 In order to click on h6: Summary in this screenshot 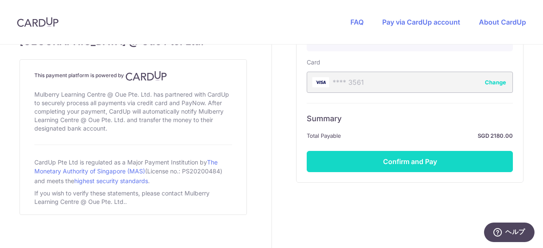, I will do `click(409, 119)`.